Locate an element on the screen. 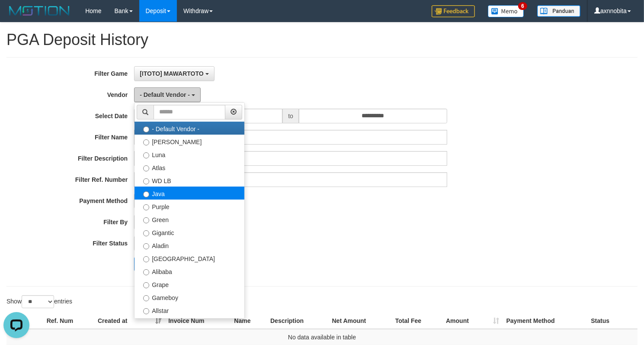 The height and width of the screenshot is (345, 644). select: Showentries is located at coordinates (38, 302).